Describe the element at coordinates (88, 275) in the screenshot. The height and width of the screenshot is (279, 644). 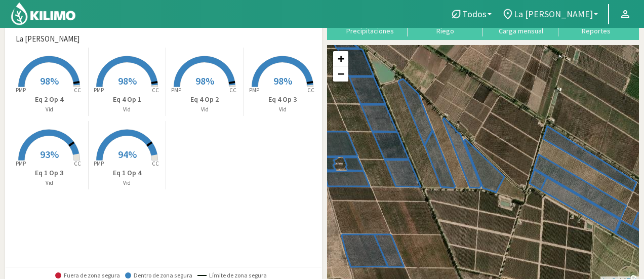
I see `span: Fuera de zona segura` at that location.